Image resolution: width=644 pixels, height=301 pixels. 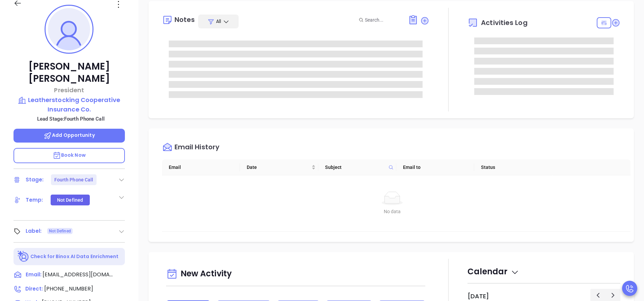 I want to click on th: Email, so click(x=201, y=167).